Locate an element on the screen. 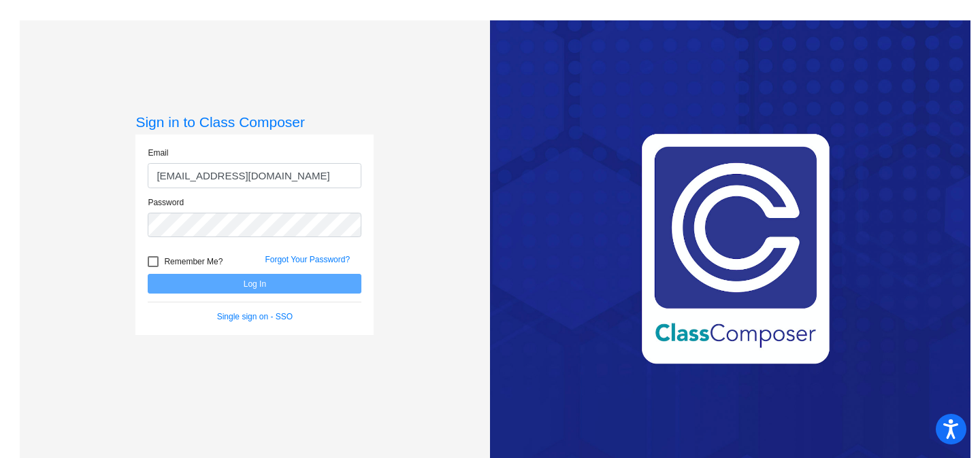  a: Single sign on - SSO is located at coordinates (255, 317).